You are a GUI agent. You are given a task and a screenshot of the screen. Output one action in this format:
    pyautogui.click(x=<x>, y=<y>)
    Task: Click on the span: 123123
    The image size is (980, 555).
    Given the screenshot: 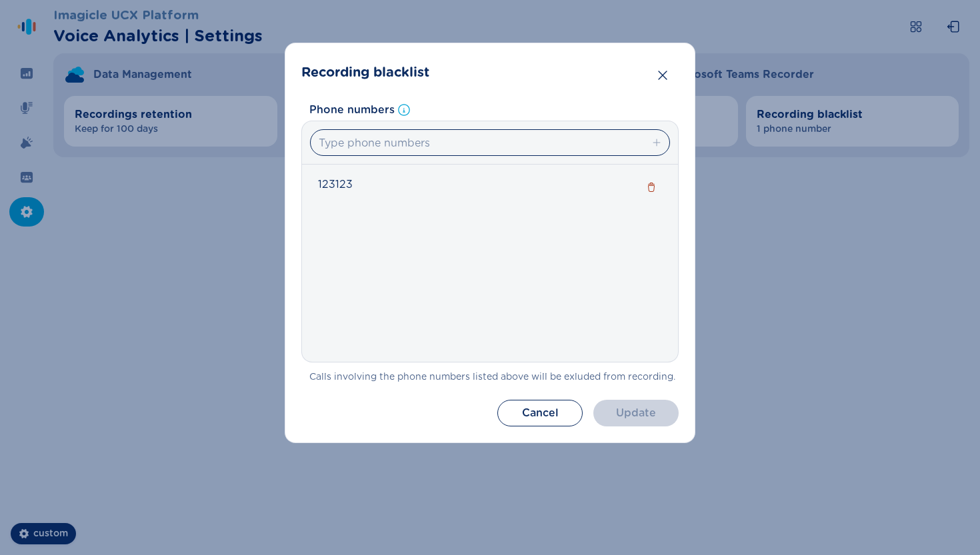 What is the action you would take?
    pyautogui.click(x=335, y=187)
    